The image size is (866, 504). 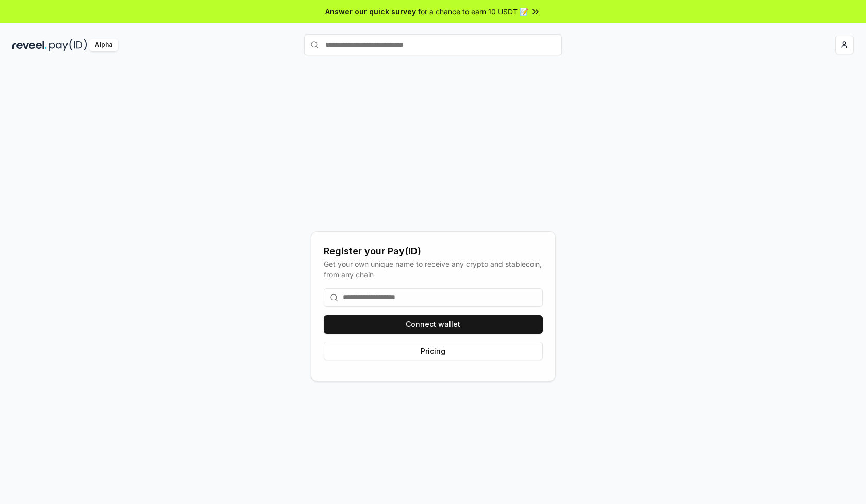 I want to click on img: pay_id, so click(x=68, y=45).